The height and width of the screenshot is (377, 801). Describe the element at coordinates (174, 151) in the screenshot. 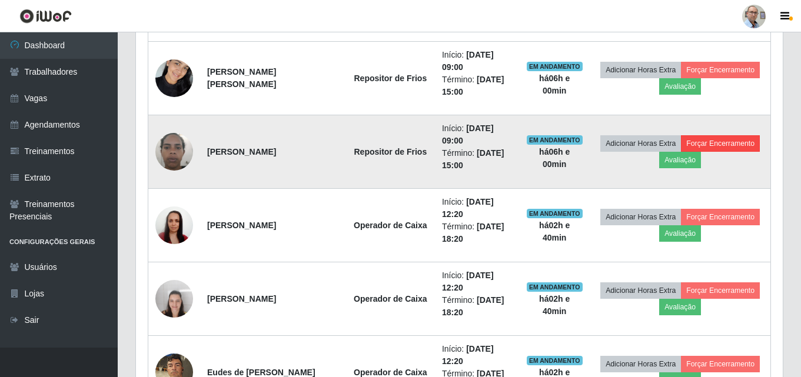

I see `img: 1732878359290.jpeg` at that location.